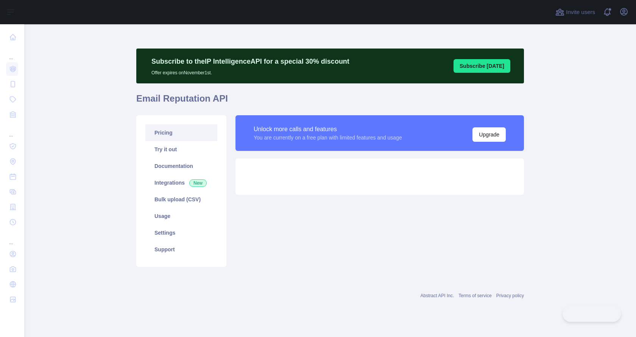  Describe the element at coordinates (181, 233) in the screenshot. I see `a: Settings` at that location.